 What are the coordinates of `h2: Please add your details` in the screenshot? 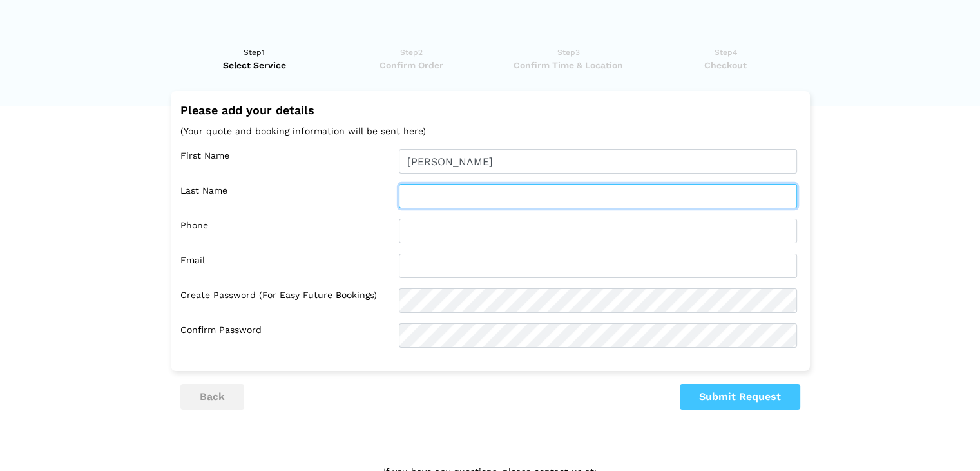 It's located at (490, 110).